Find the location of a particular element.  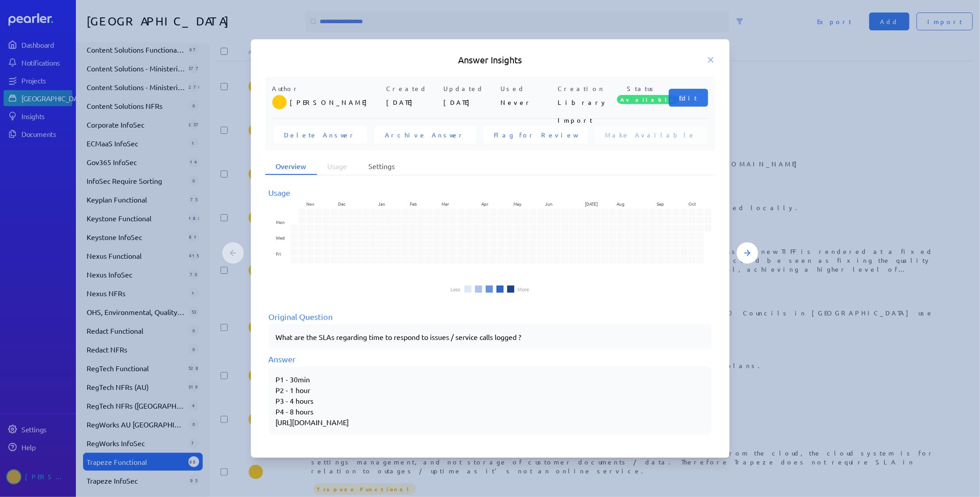

span: Delete Answer is located at coordinates (320, 135).